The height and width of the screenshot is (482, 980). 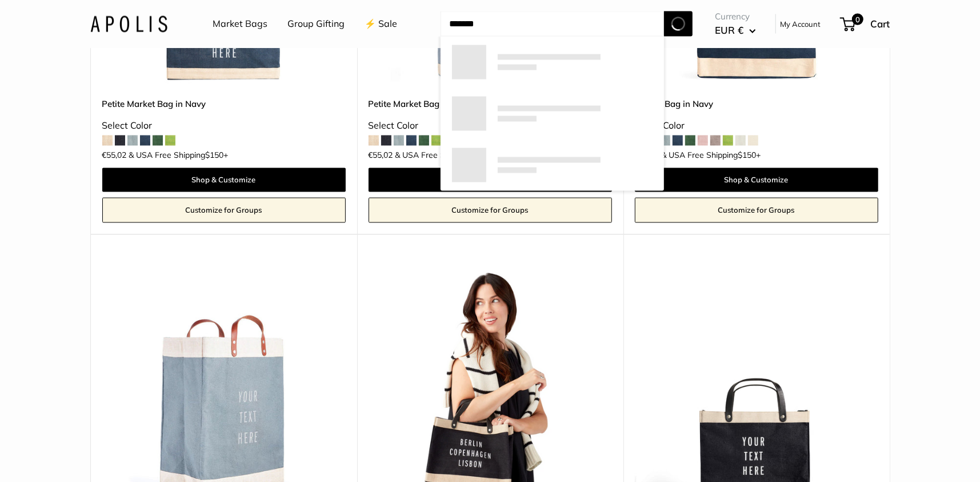 I want to click on button: Search, so click(x=678, y=24).